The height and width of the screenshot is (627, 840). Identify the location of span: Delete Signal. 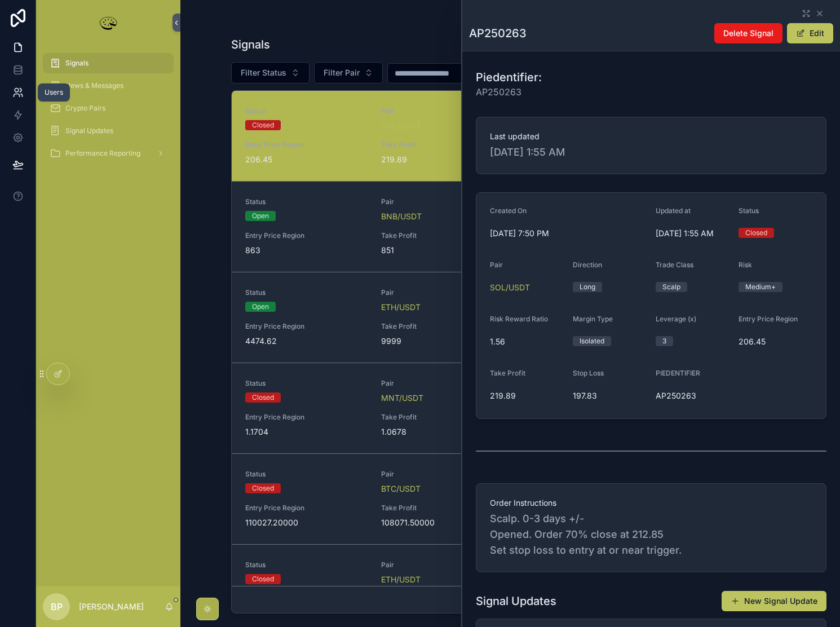
(748, 33).